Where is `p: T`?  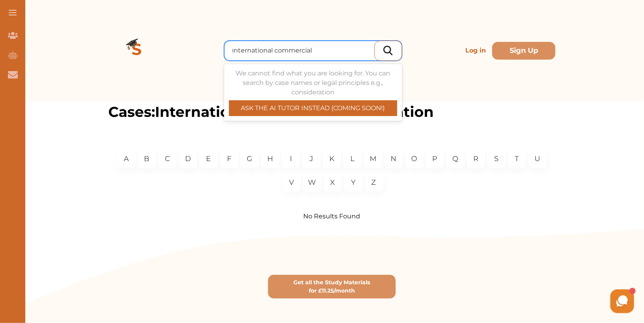
p: T is located at coordinates (517, 159).